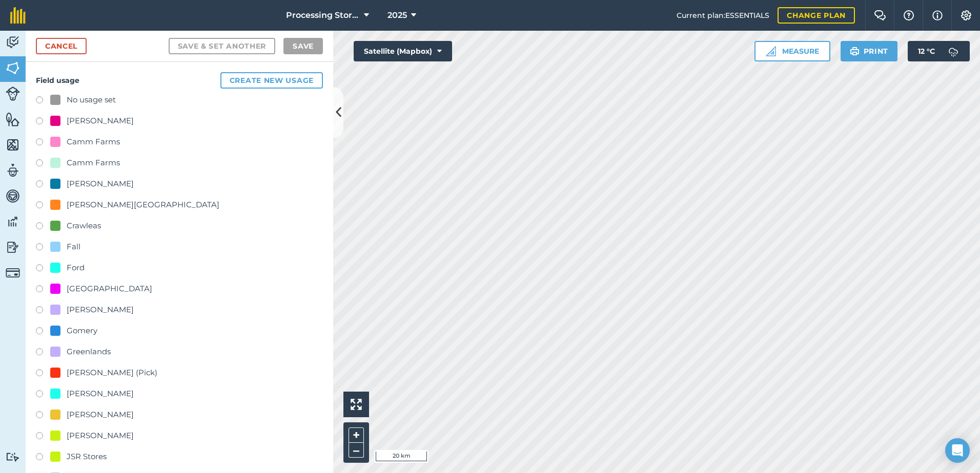  Describe the element at coordinates (723, 15) in the screenshot. I see `span: Current plan : ESSENTIALS` at that location.